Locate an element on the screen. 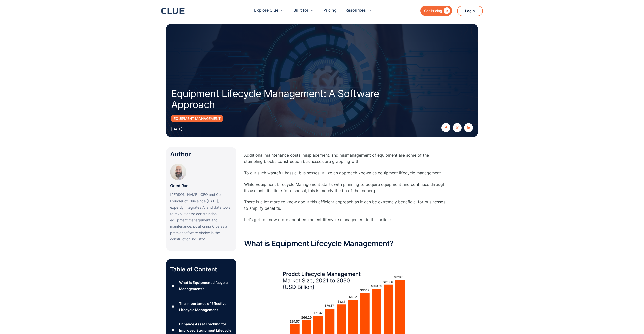  p: There is a lot more to know about this efficient approach as it can be extremely beneficial for b... is located at coordinates (345, 205).